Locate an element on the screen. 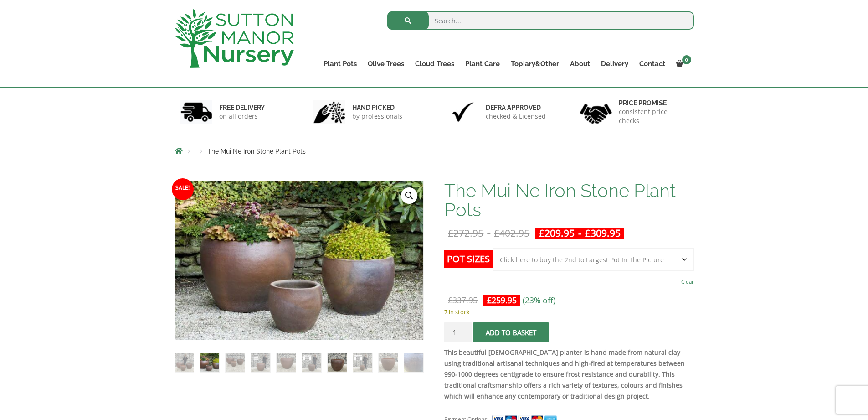 The image size is (868, 420). span: (23% off) is located at coordinates (539, 300).